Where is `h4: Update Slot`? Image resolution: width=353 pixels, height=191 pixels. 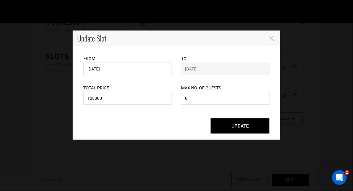 h4: Update Slot is located at coordinates (169, 38).